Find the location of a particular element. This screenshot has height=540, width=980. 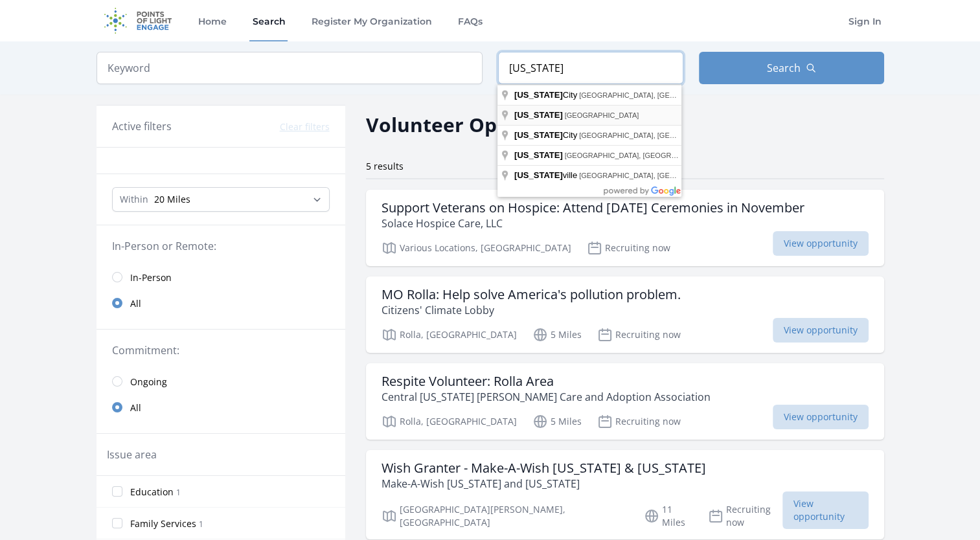

p: Solace Hospice Care, LLC is located at coordinates (592, 223).